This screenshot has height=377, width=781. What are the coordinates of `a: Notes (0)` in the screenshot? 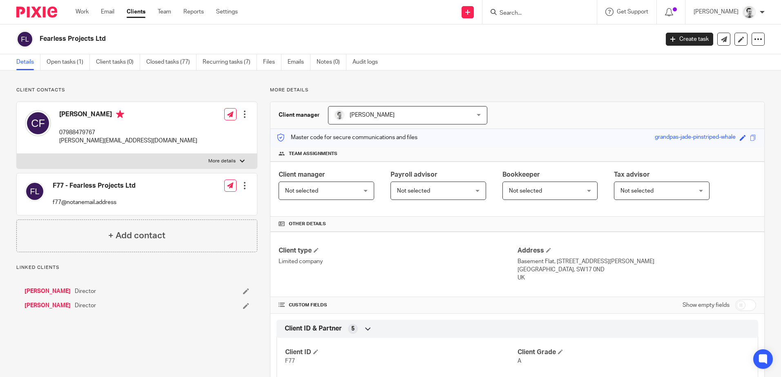 It's located at (331, 62).